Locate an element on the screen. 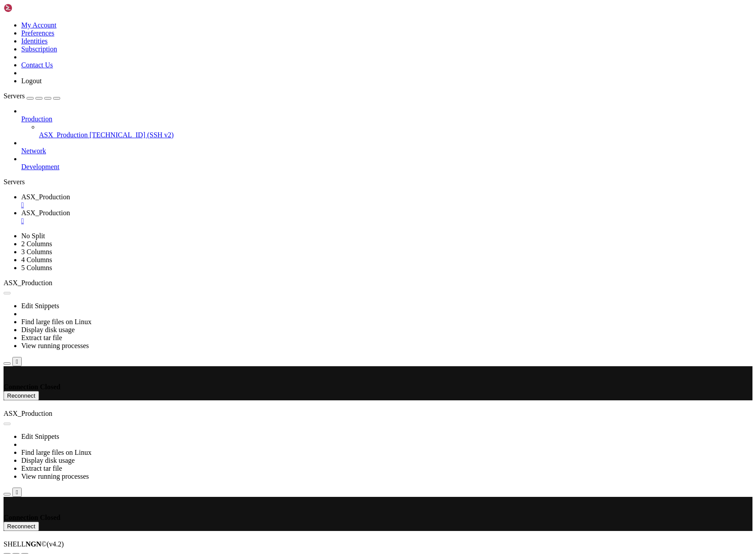 The width and height of the screenshot is (756, 554). li: Development is located at coordinates (387, 163).